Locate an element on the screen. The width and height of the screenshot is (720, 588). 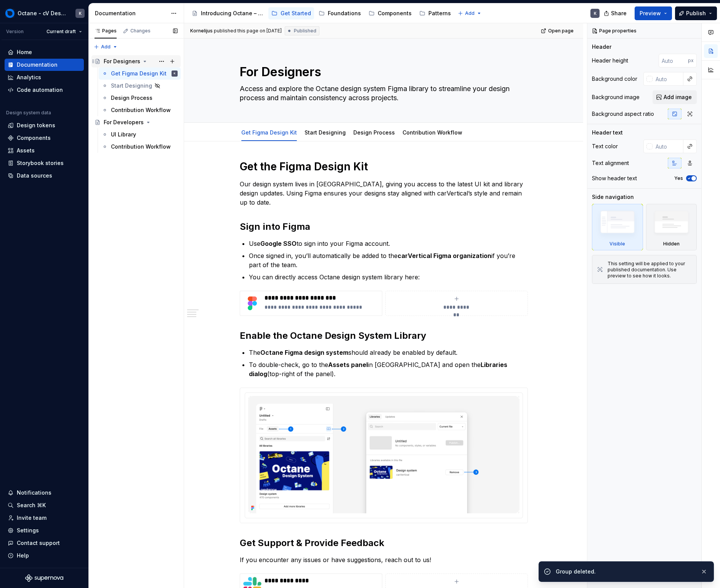
div: Background color is located at coordinates (615, 79).